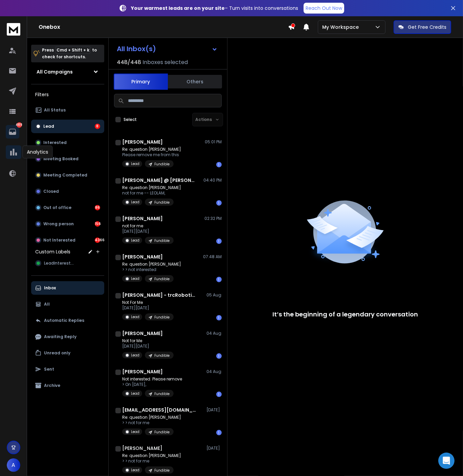 This screenshot has width=463, height=476. Describe the element at coordinates (324, 8) in the screenshot. I see `p: Reach Out Now` at that location.